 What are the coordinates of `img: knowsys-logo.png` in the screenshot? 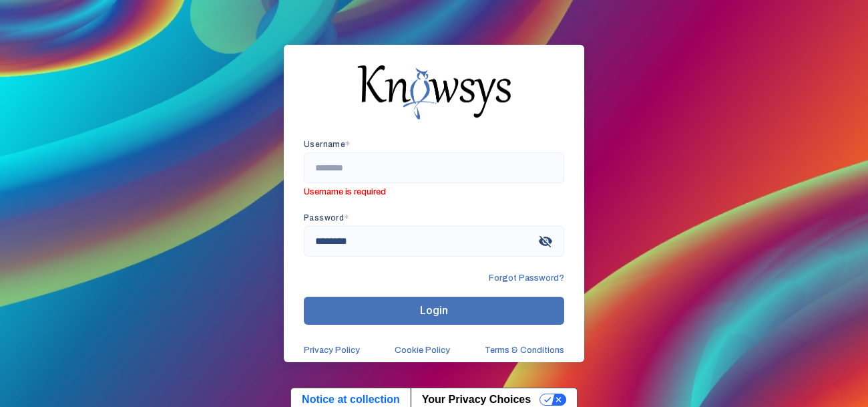 It's located at (434, 92).